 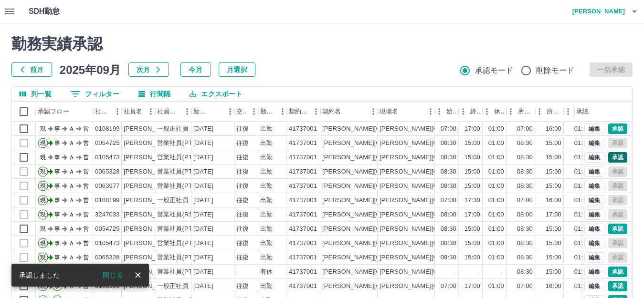 I want to click on button: フィルター表示, so click(x=95, y=94).